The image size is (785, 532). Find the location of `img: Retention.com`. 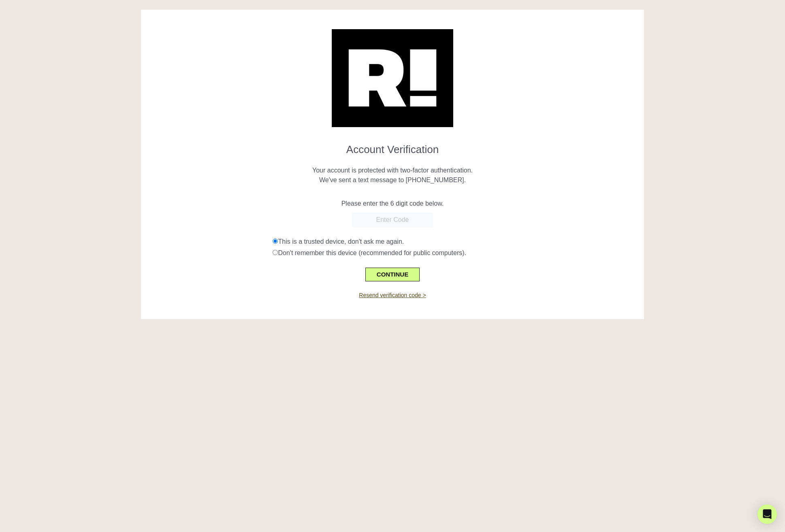

img: Retention.com is located at coordinates (393, 78).